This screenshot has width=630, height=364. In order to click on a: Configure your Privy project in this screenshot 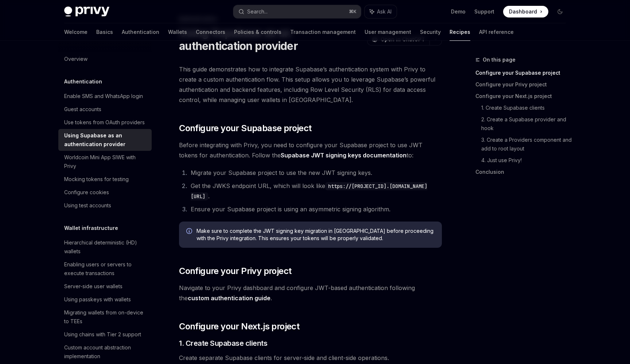, I will do `click(523, 85)`.